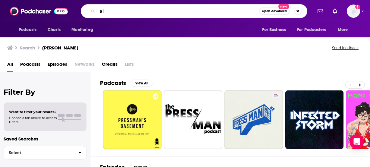 This screenshot has width=370, height=167. What do you see at coordinates (45, 139) in the screenshot?
I see `p: Saved Searches` at bounding box center [45, 139].